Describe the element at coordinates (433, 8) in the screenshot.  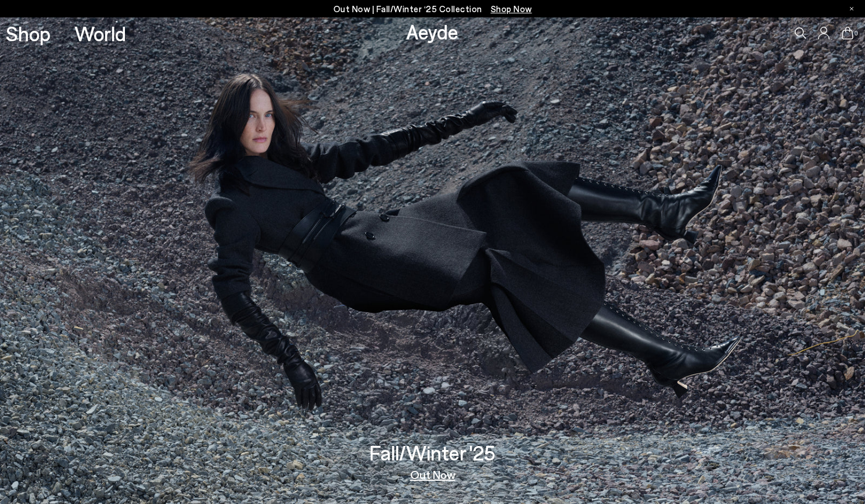
I see `p: Out Now | Fall/Winter ‘25 Collection` at that location.